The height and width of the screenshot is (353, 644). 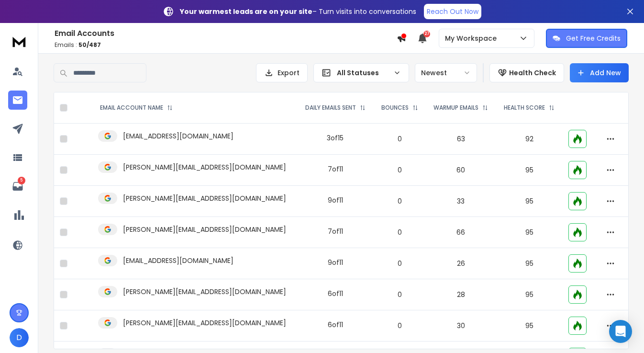 I want to click on td: 60, so click(x=461, y=170).